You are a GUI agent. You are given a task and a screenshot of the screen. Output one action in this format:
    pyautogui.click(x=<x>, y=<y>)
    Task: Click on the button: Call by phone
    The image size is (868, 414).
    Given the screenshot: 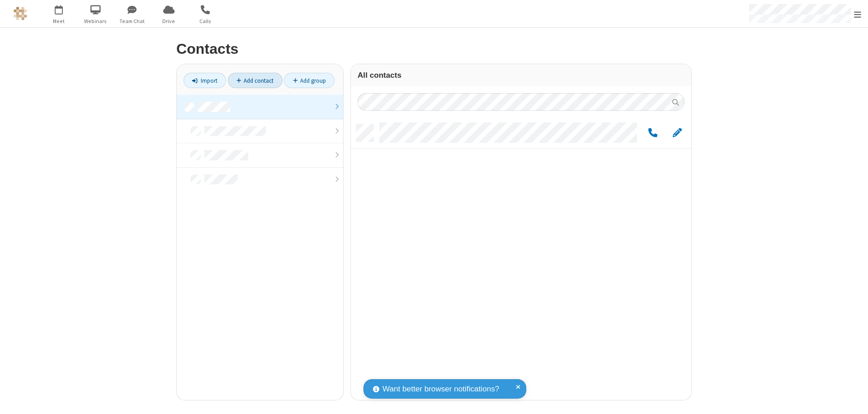 What is the action you would take?
    pyautogui.click(x=652, y=133)
    